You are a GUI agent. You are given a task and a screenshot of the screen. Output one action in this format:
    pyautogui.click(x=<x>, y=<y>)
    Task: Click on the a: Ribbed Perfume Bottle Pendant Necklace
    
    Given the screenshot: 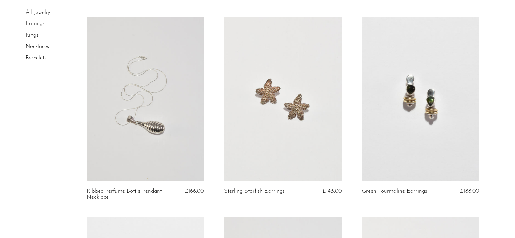 What is the action you would take?
    pyautogui.click(x=126, y=194)
    